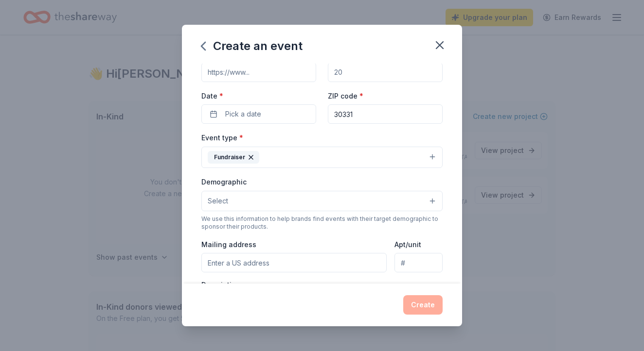  What do you see at coordinates (222, 138) in the screenshot?
I see `label: Event type` at bounding box center [222, 138].